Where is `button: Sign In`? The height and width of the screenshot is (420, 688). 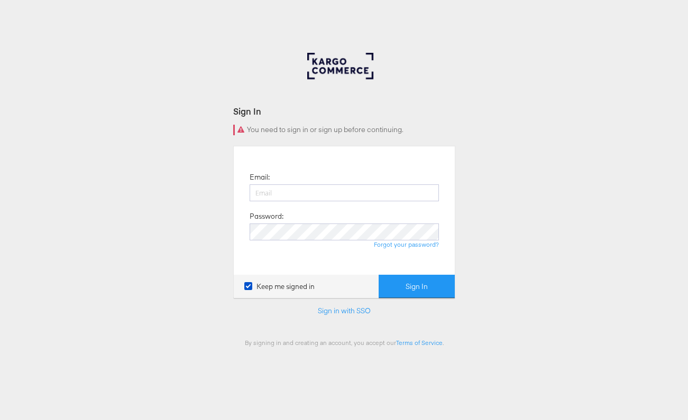
button: Sign In is located at coordinates (417, 287).